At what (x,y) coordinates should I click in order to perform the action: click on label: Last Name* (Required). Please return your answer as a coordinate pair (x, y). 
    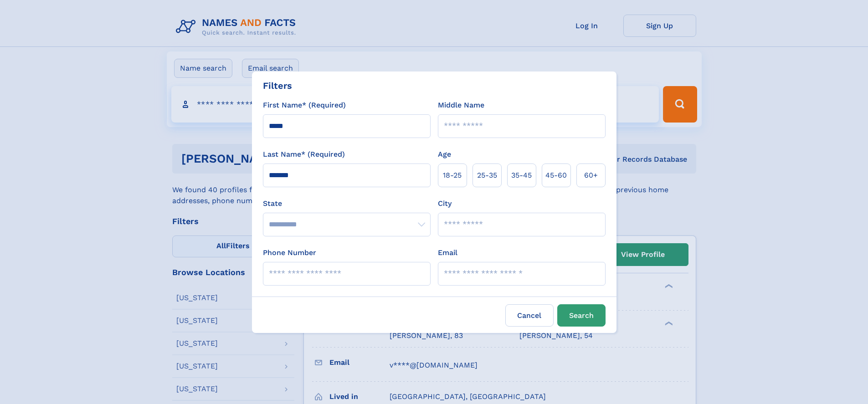
    Looking at the image, I should click on (304, 155).